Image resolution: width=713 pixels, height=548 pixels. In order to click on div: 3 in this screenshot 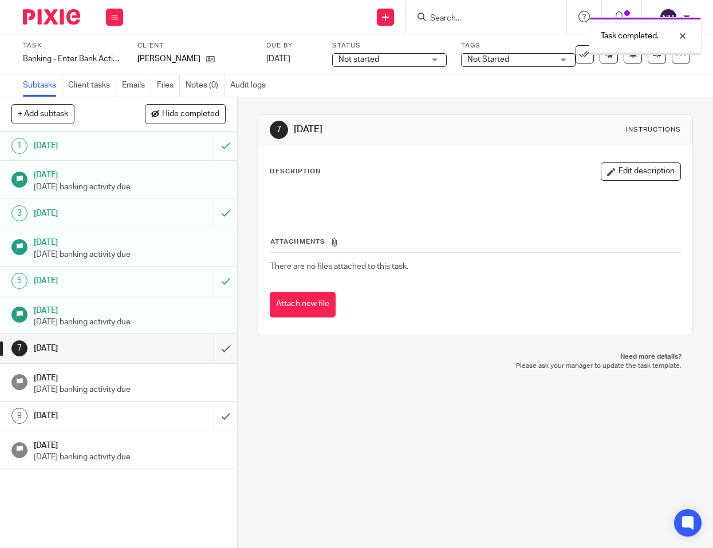, I will do `click(19, 214)`.